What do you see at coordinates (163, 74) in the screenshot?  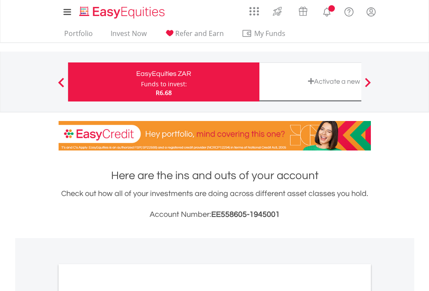 I see `div: EasyEquities ZAR` at bounding box center [163, 74].